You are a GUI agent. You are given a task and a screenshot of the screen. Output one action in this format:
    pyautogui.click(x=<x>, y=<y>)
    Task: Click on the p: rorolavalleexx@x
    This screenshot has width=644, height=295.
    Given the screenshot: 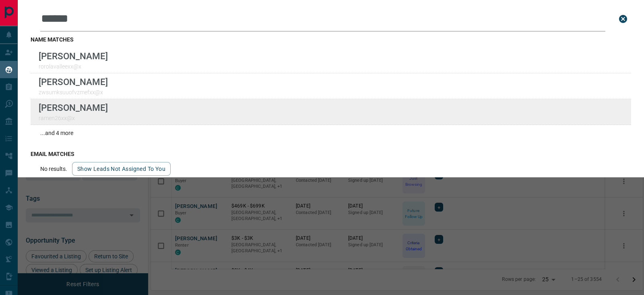 What is the action you would take?
    pyautogui.click(x=73, y=67)
    